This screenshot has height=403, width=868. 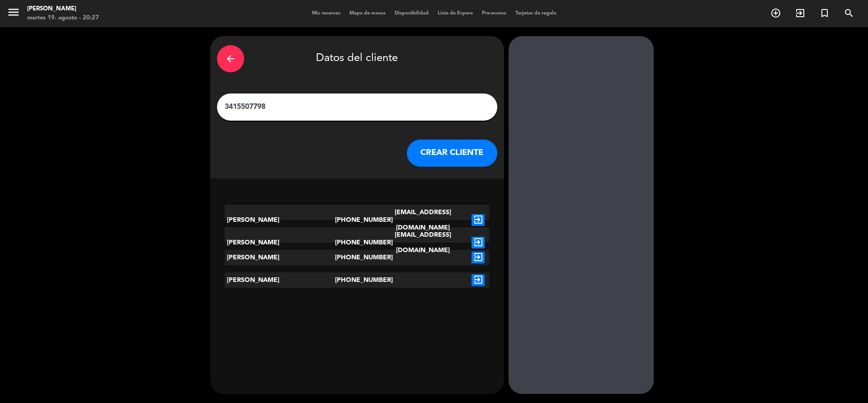 I want to click on i: search, so click(x=849, y=13).